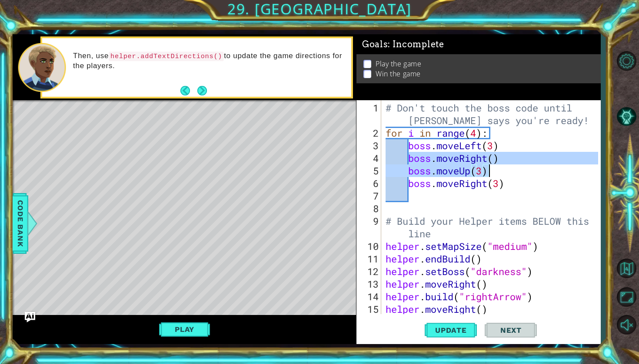  Describe the element at coordinates (370, 284) in the screenshot. I see `div: 13` at that location.